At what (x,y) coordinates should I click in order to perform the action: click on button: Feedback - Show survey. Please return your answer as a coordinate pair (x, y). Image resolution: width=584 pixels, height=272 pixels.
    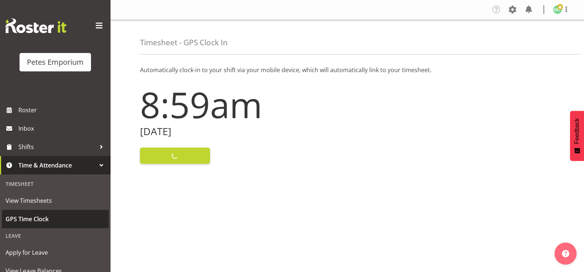
    Looking at the image, I should click on (577, 136).